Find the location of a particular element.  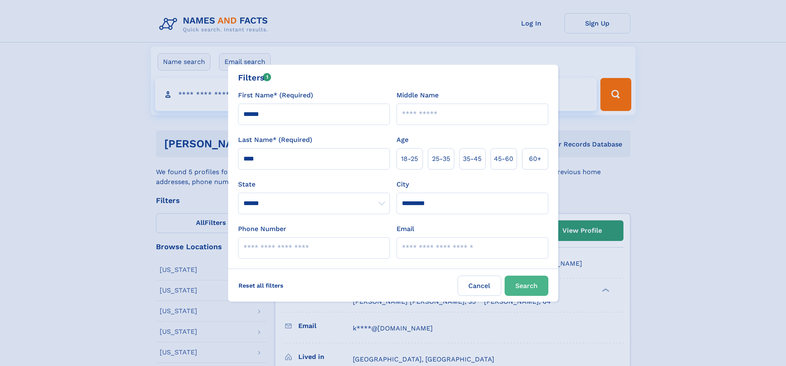

span: 45‑60 is located at coordinates (503, 159).